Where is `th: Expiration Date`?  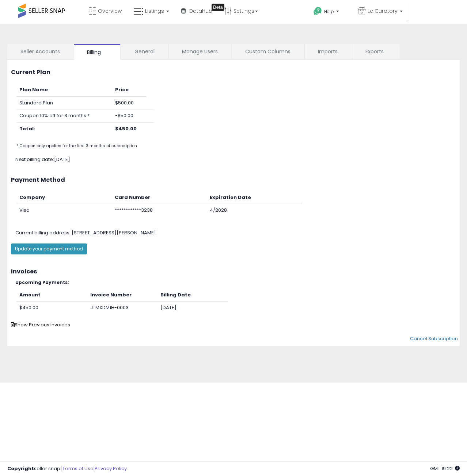 th: Expiration Date is located at coordinates (254, 197).